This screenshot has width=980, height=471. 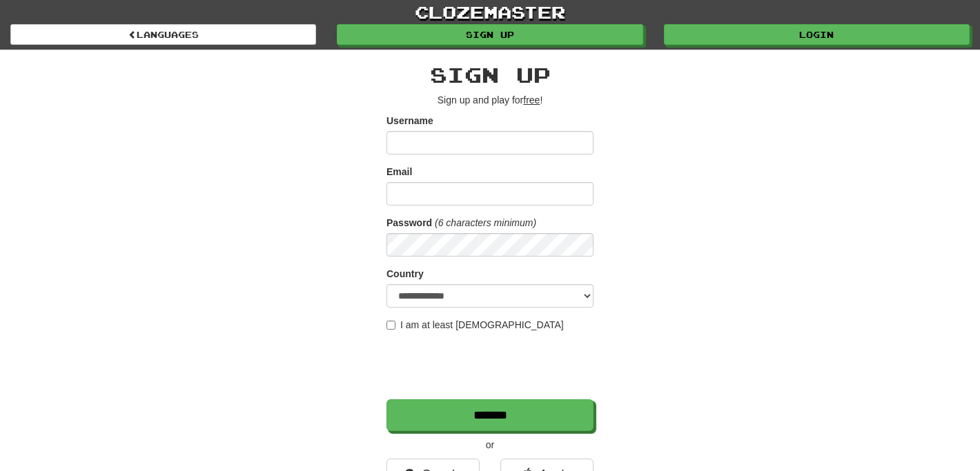 What do you see at coordinates (490, 75) in the screenshot?
I see `h2: Sign up` at bounding box center [490, 75].